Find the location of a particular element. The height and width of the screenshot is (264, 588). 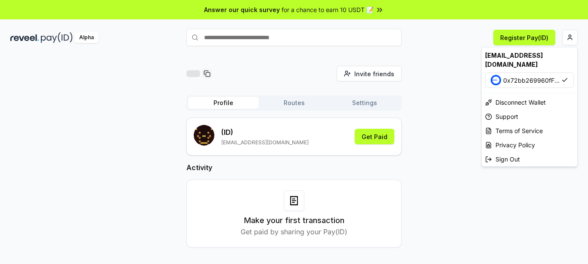

div: Privacy Policy is located at coordinates (530, 145).